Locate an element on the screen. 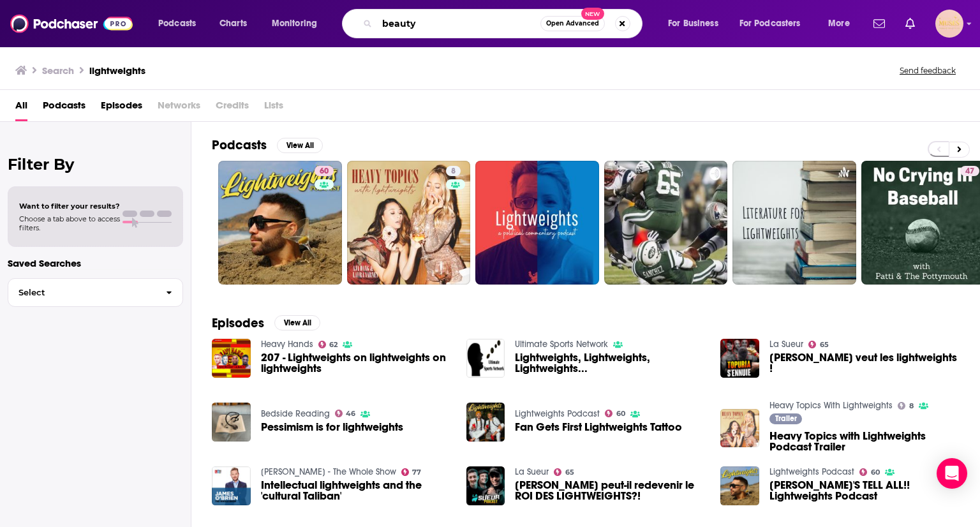  a: PodcastsView All is located at coordinates (267, 145).